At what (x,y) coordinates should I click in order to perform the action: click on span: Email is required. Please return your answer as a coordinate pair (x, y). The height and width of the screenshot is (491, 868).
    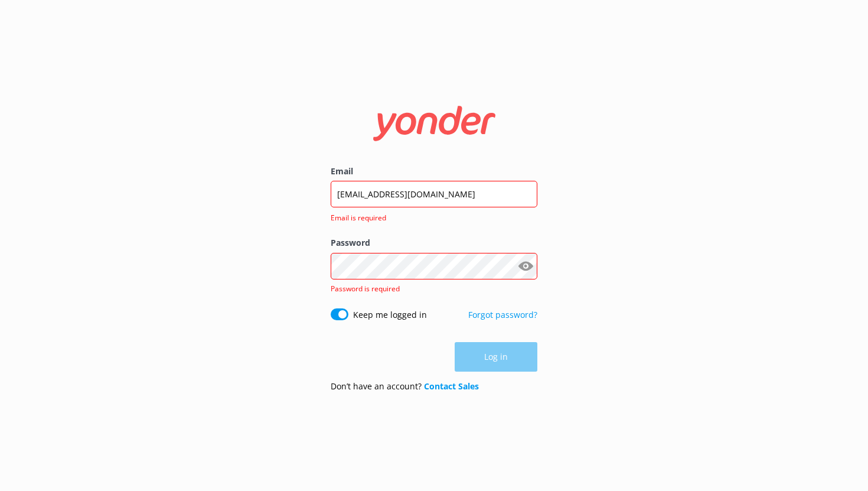
    Looking at the image, I should click on (431, 217).